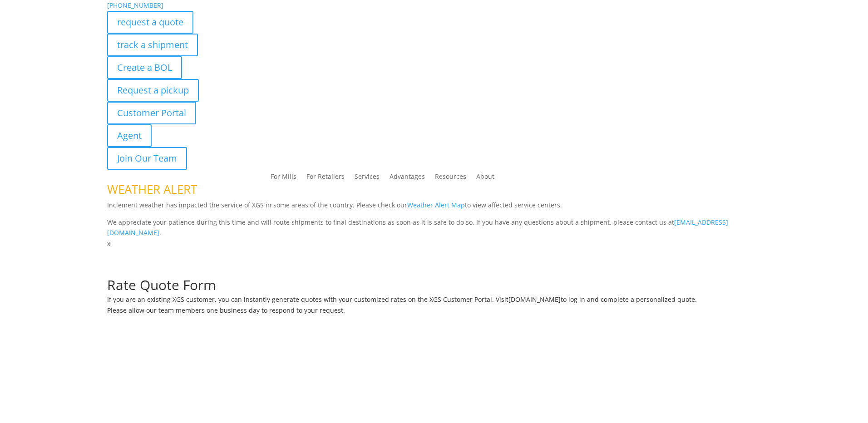 The width and height of the screenshot is (868, 423). I want to click on a: Request a pickup, so click(153, 91).